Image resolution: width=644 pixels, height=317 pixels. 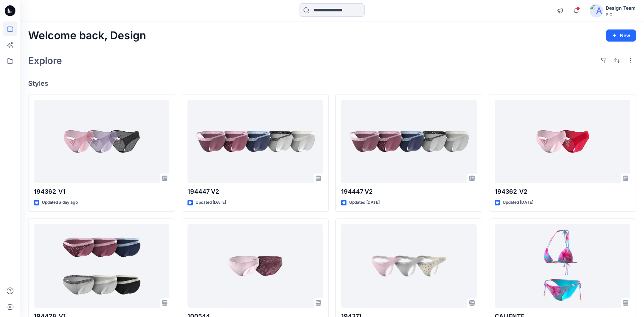 What do you see at coordinates (562, 141) in the screenshot?
I see `a: 194362_V2` at bounding box center [562, 141].